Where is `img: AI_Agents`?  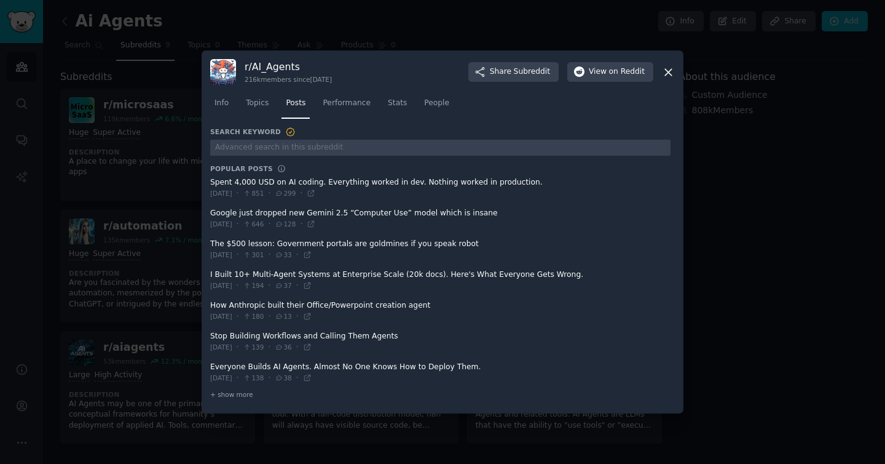 img: AI_Agents is located at coordinates (223, 72).